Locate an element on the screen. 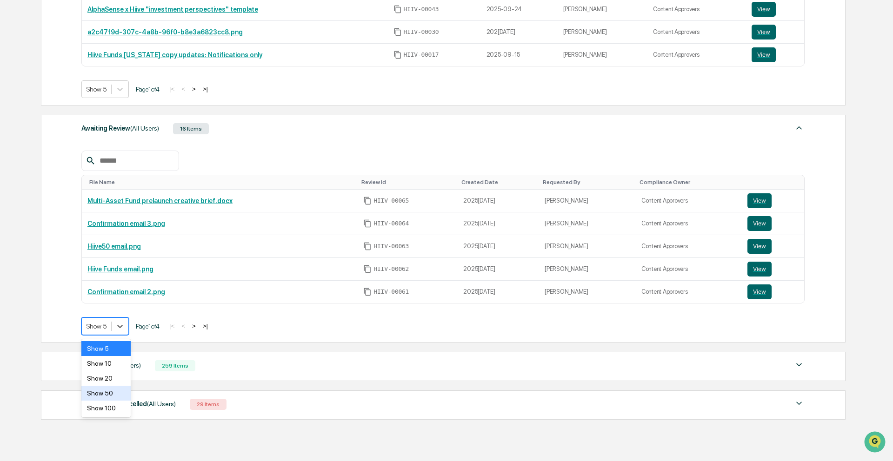 Image resolution: width=893 pixels, height=461 pixels. button: Open customer support is located at coordinates (12, 12).